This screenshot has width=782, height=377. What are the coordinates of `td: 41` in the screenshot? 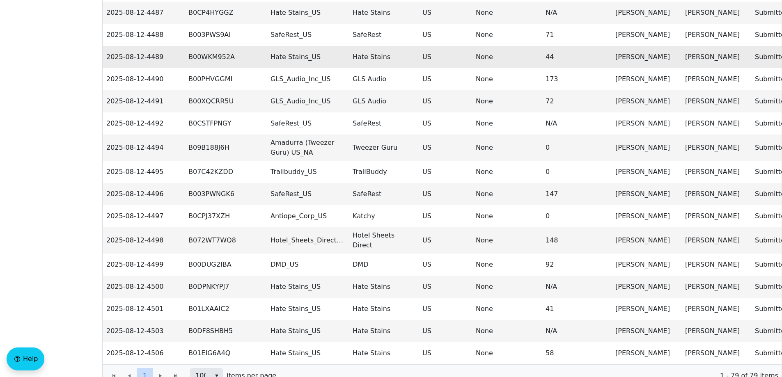 It's located at (577, 309).